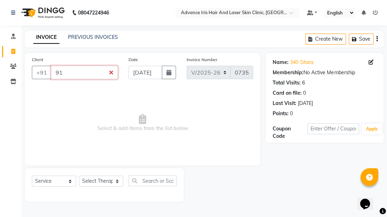  Describe the element at coordinates (133, 60) in the screenshot. I see `label: Date` at that location.